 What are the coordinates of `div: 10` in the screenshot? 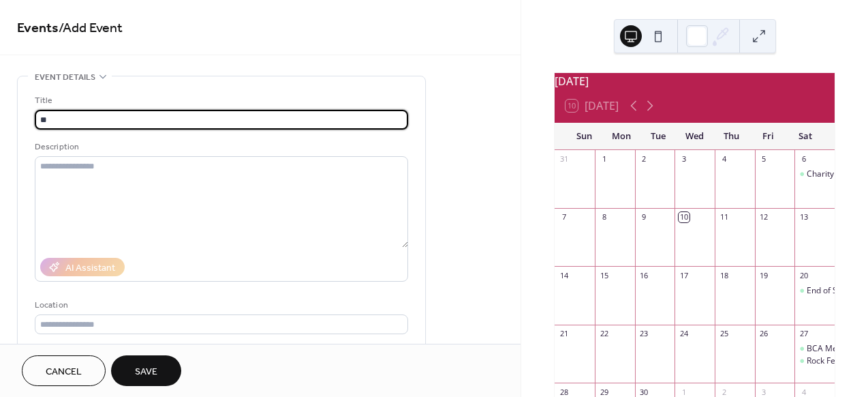 It's located at (684, 217).